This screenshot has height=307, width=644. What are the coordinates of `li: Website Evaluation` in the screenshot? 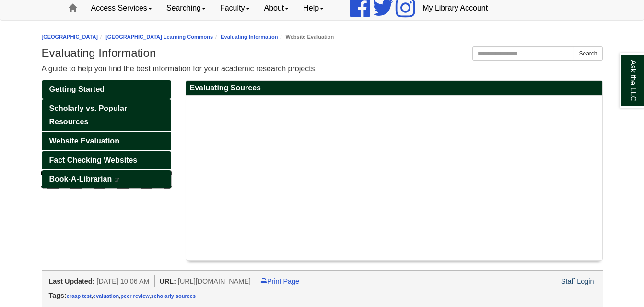 It's located at (305, 37).